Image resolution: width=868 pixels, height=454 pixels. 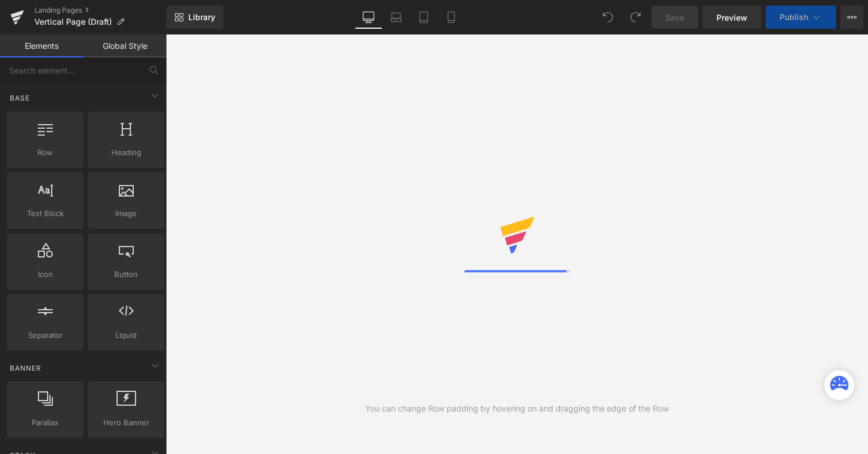 I want to click on span: Hero Banner, so click(x=126, y=422).